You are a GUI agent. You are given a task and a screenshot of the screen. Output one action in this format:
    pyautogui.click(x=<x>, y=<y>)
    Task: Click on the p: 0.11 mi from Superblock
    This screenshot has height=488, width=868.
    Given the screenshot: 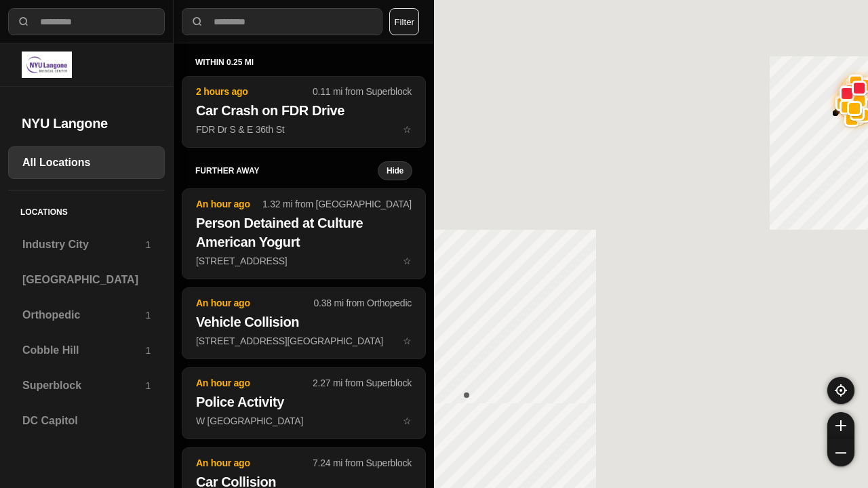 What is the action you would take?
    pyautogui.click(x=362, y=92)
    